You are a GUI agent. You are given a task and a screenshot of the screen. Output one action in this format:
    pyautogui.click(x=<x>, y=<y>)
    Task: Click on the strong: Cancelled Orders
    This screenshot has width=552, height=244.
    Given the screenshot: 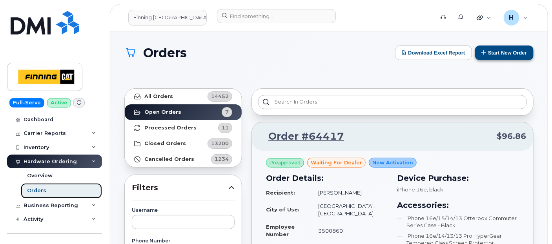 What is the action you would take?
    pyautogui.click(x=169, y=159)
    